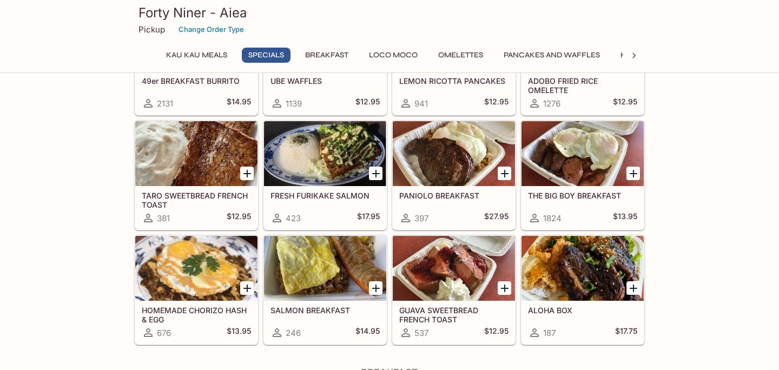  I want to click on h5: SALMON BREAKFAST, so click(325, 310).